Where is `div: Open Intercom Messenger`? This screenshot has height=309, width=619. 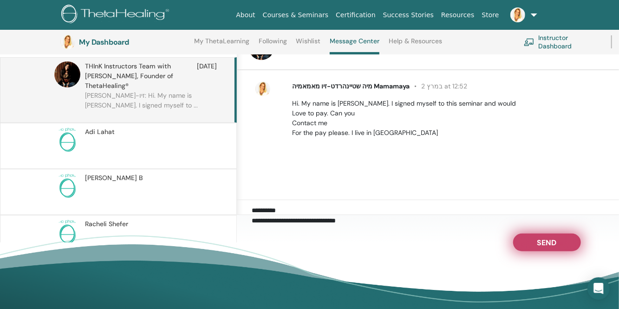
div: Open Intercom Messenger is located at coordinates (599, 288).